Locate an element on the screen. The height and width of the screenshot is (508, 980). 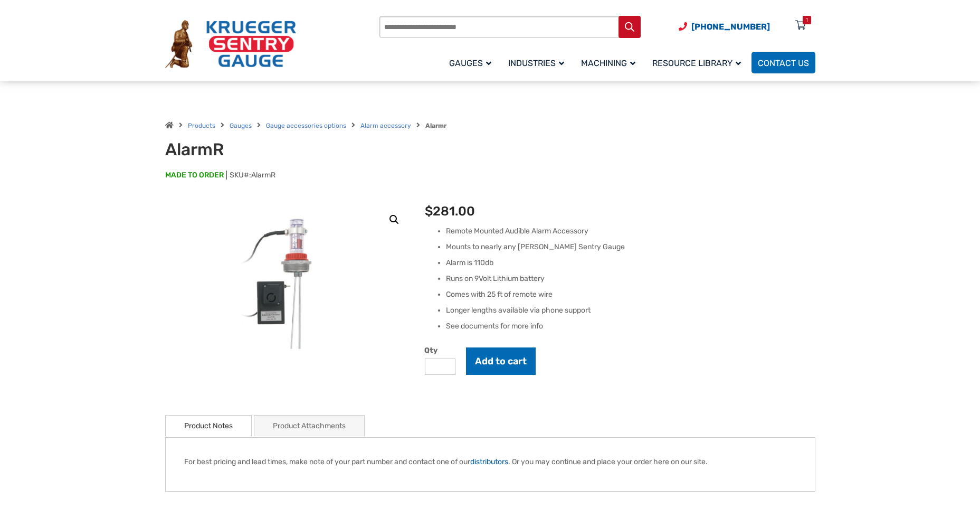
a: Phone Number (920) 434-8860 is located at coordinates (724, 27).